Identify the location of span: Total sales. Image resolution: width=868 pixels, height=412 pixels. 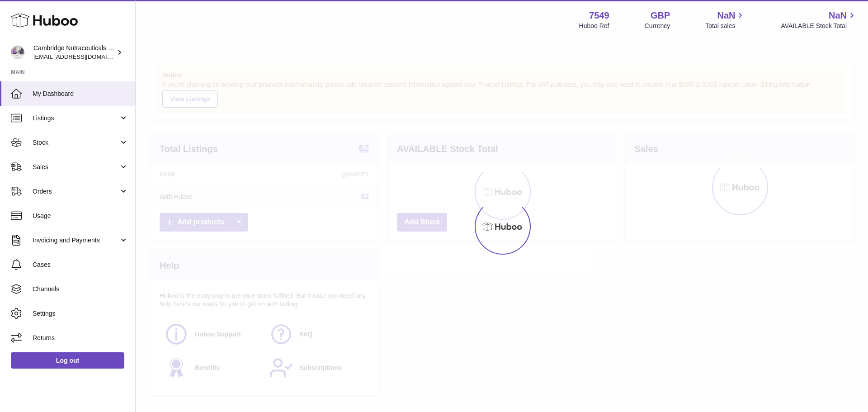
(725, 25).